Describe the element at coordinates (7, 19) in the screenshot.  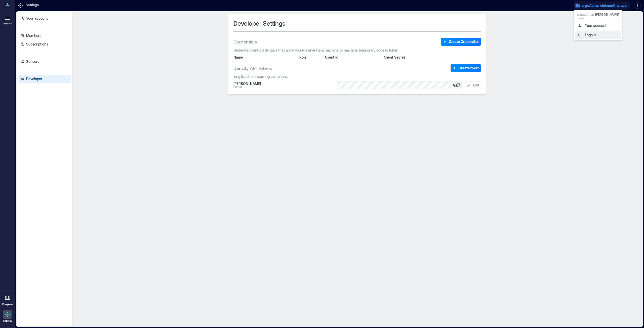
I see `a: Analytics` at that location.